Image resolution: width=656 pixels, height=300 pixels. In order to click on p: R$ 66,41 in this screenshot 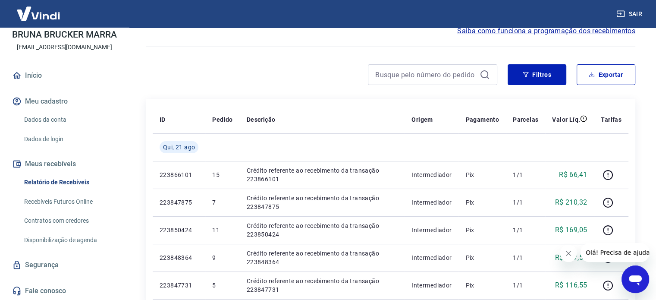, I will do `click(573, 175)`.